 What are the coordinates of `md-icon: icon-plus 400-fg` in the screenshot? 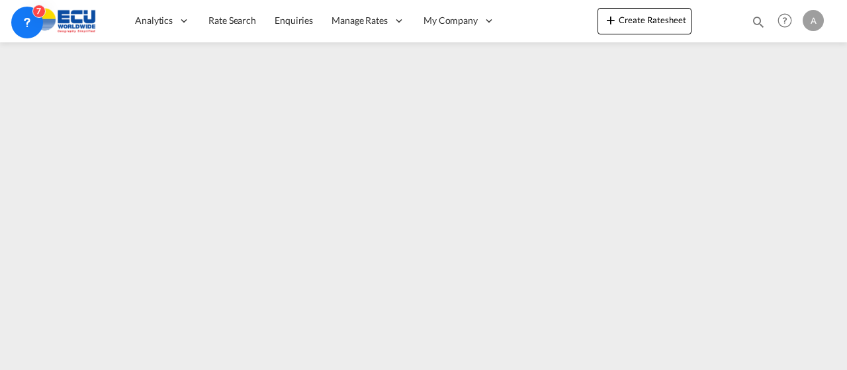 It's located at (611, 20).